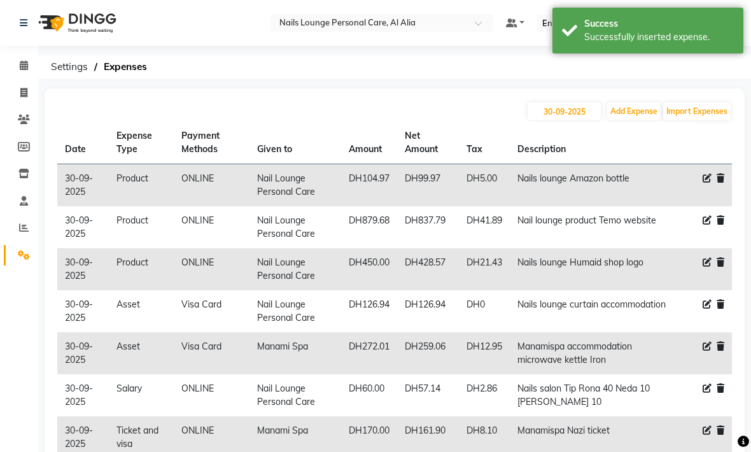 Image resolution: width=751 pixels, height=452 pixels. I want to click on td: DH60.00, so click(369, 395).